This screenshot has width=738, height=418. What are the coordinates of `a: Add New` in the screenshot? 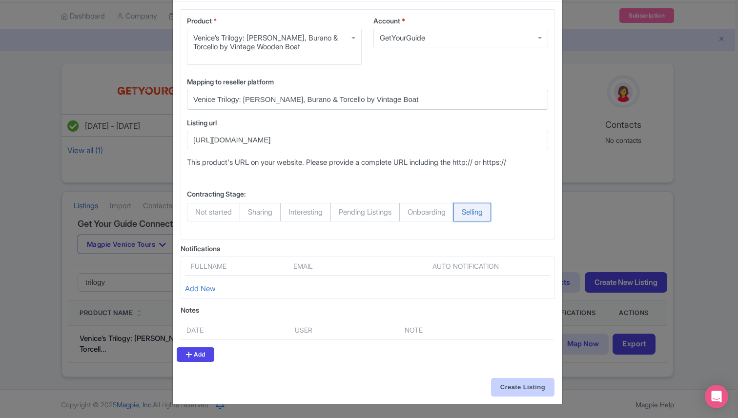 It's located at (200, 289).